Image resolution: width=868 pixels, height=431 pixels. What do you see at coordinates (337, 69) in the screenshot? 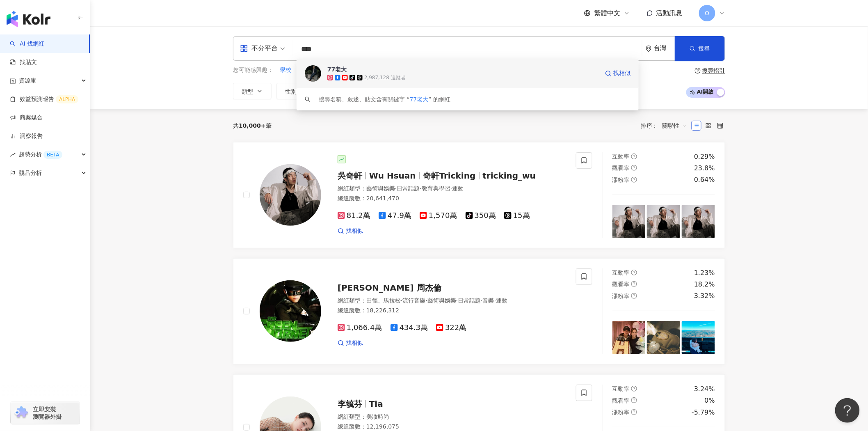
I see `div: 77老大` at bounding box center [337, 69].